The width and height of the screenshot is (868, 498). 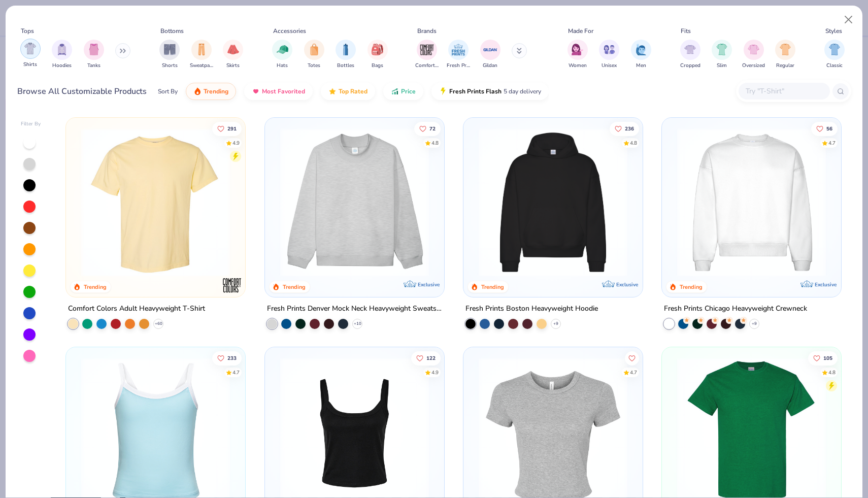 What do you see at coordinates (427, 66) in the screenshot?
I see `span: Comfort Colors` at bounding box center [427, 66].